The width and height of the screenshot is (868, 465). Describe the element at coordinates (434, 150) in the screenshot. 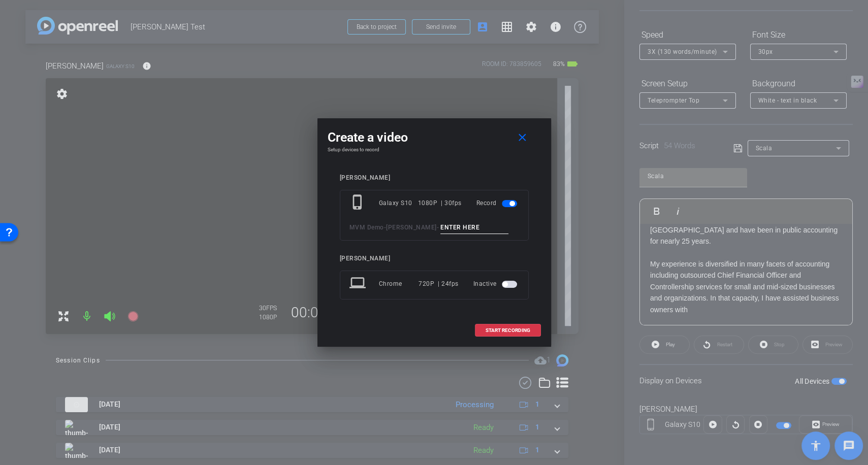

I see `h4: Setup devices to record` at that location.